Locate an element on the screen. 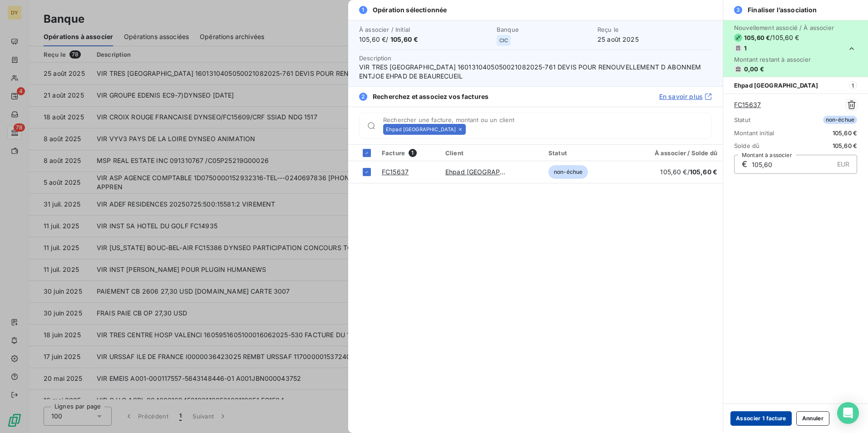 This screenshot has width=868, height=433. span: 3 is located at coordinates (738, 10).